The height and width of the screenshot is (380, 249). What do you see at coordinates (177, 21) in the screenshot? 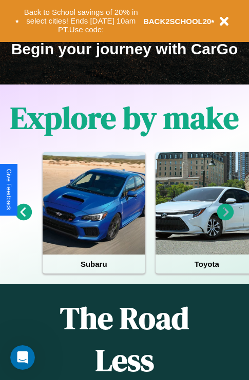
I see `b: BACK2SCHOOL20` at bounding box center [177, 21].